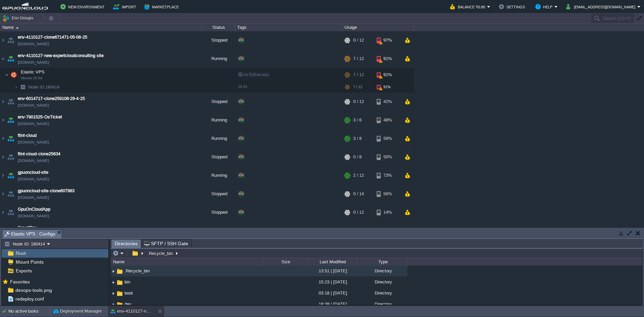 This screenshot has height=317, width=644. I want to click on span: Directories, so click(126, 243).